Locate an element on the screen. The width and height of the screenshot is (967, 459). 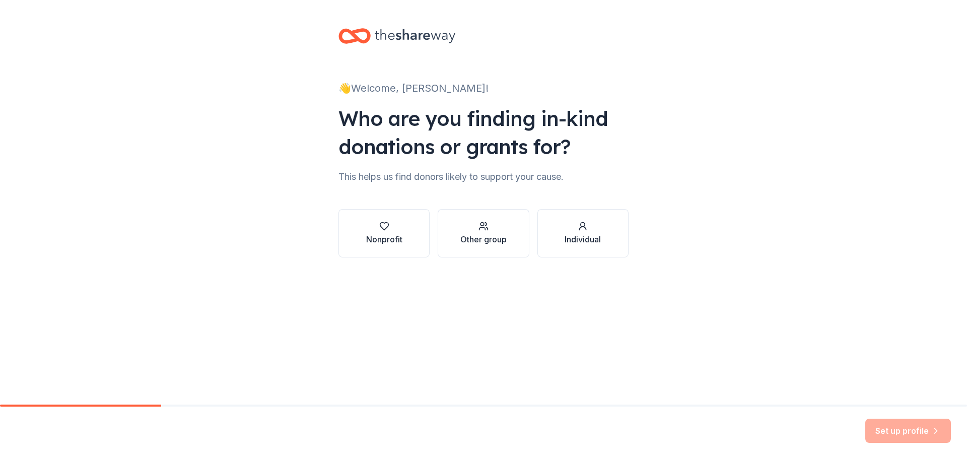
div: Other group is located at coordinates (484, 239).